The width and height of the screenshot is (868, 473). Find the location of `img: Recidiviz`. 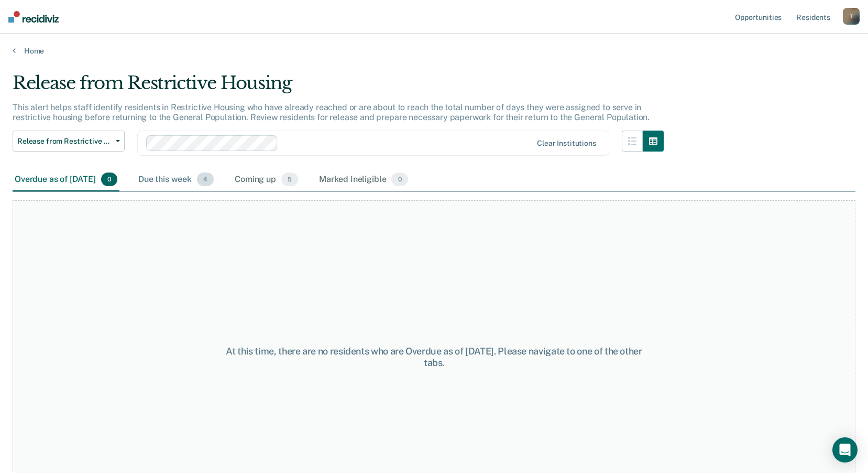

img: Recidiviz is located at coordinates (33, 17).